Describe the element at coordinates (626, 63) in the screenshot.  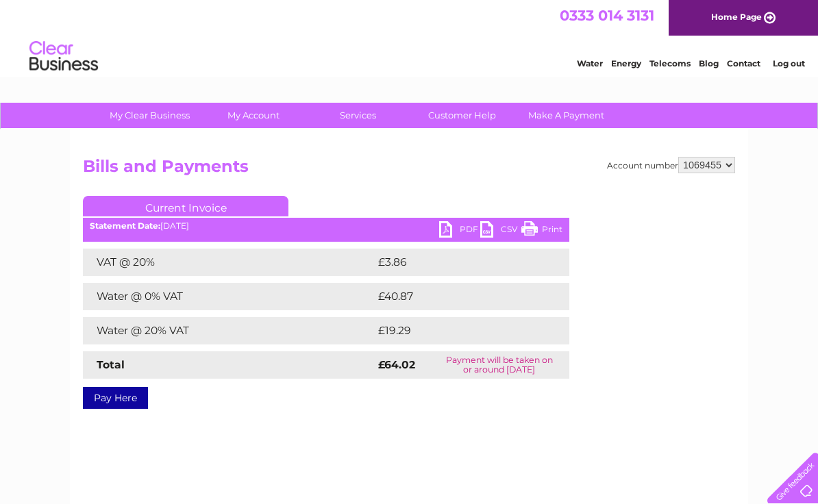
I see `a: Energy` at that location.